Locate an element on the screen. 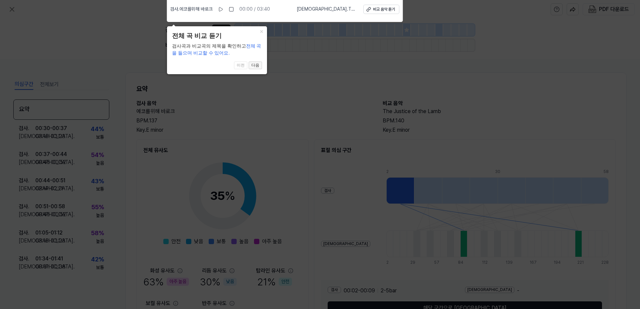  span: 검사 . 에코를위해 바로크 is located at coordinates (191, 9).